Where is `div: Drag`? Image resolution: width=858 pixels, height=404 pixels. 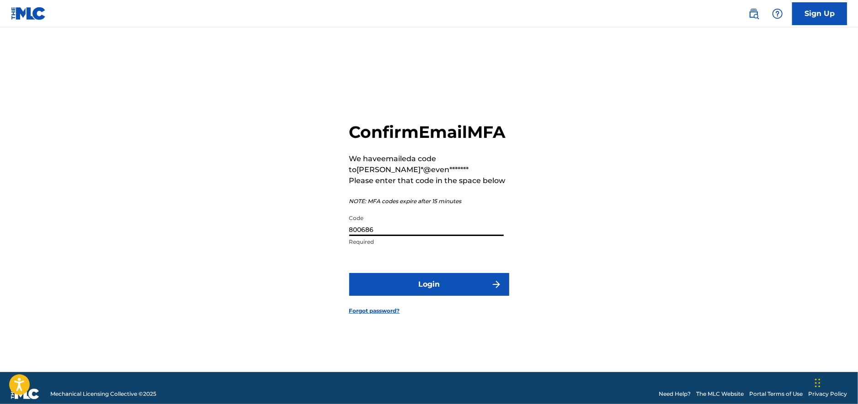 div: Drag is located at coordinates (817, 383).